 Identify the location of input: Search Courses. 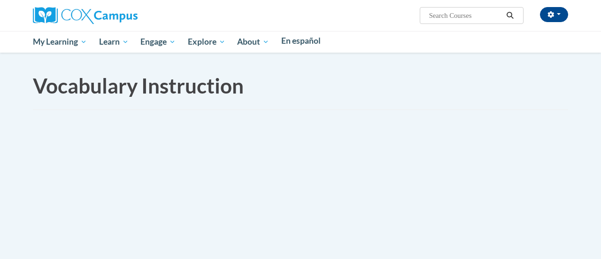
(465, 15).